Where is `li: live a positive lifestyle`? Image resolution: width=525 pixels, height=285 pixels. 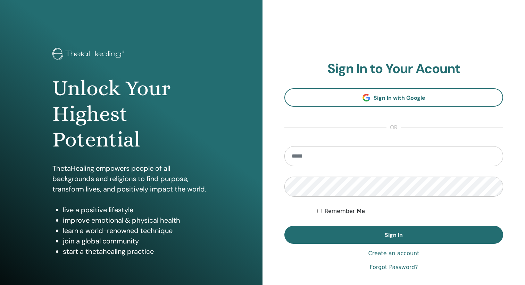 li: live a positive lifestyle is located at coordinates (136, 210).